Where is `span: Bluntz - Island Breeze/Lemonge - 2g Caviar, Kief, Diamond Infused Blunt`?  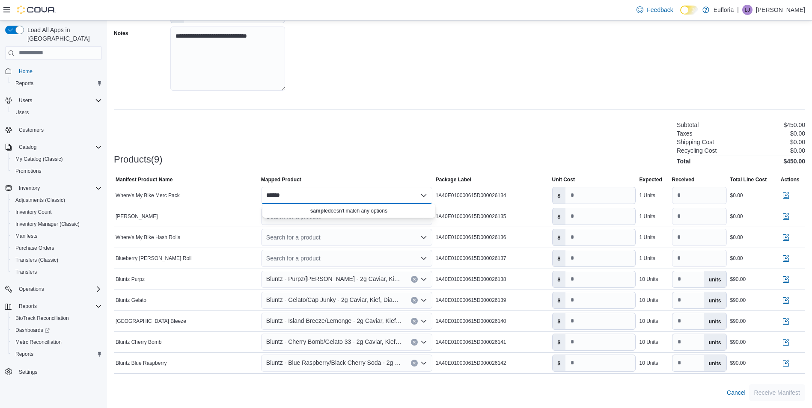 span: Bluntz - Island Breeze/Lemonge - 2g Caviar, Kief, Diamond Infused Blunt is located at coordinates (334, 321).